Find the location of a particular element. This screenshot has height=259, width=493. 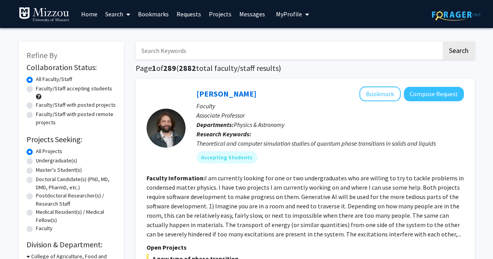

span: 289 is located at coordinates (169, 68).